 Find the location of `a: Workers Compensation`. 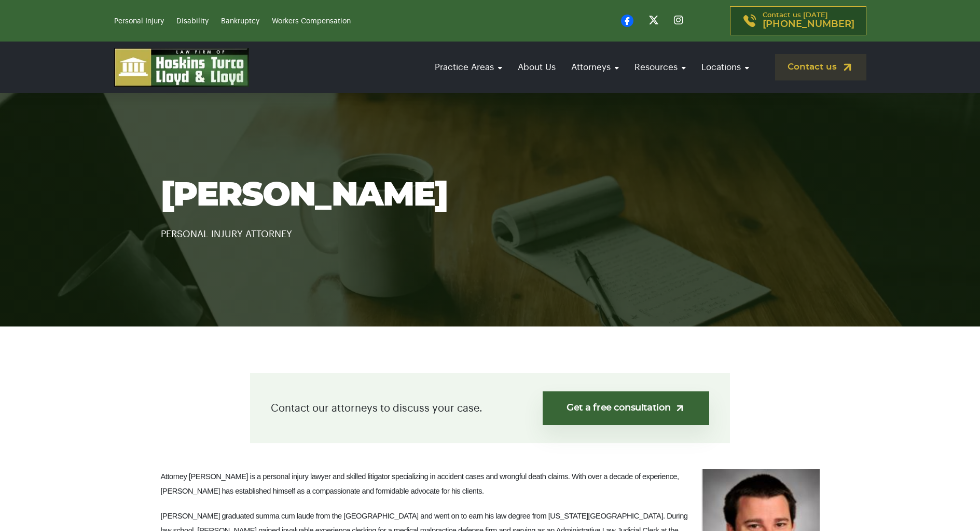

a: Workers Compensation is located at coordinates (311, 22).